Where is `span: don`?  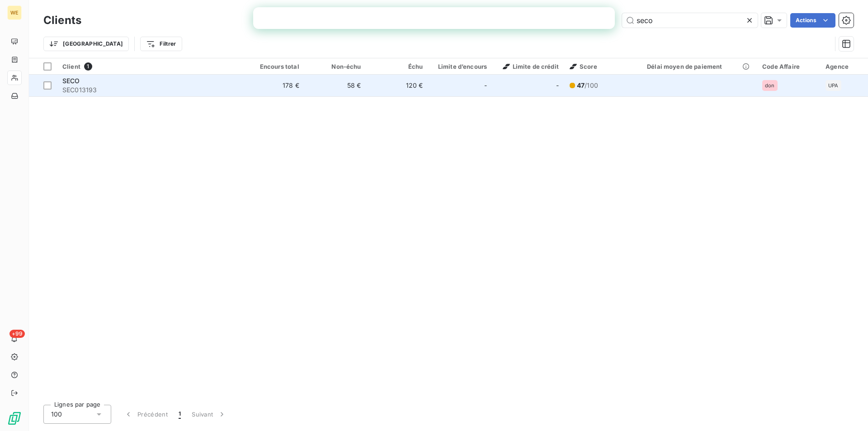
span: don is located at coordinates (769, 86).